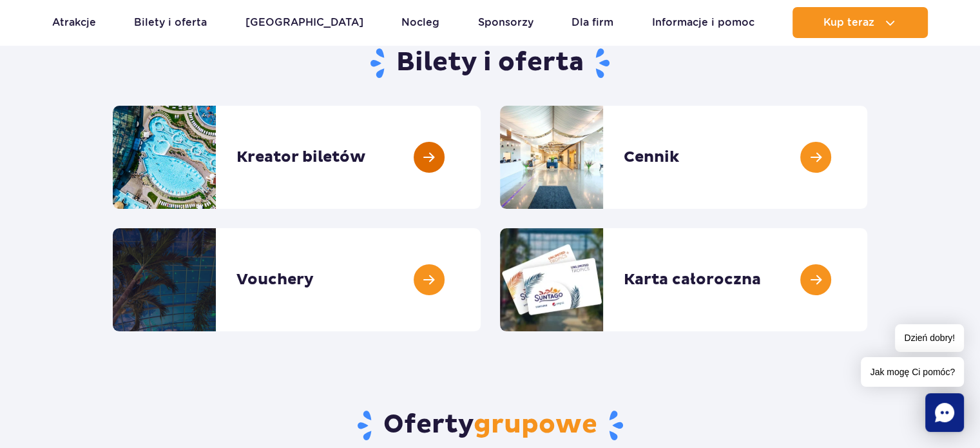  Describe the element at coordinates (913, 372) in the screenshot. I see `span: Jak mogę Ci pomóc?` at that location.